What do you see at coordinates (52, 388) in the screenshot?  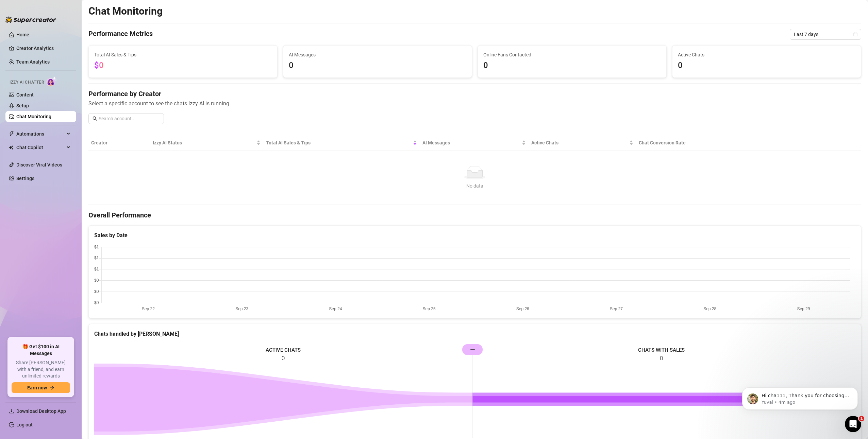 I see `span: arrow-right` at bounding box center [52, 388].